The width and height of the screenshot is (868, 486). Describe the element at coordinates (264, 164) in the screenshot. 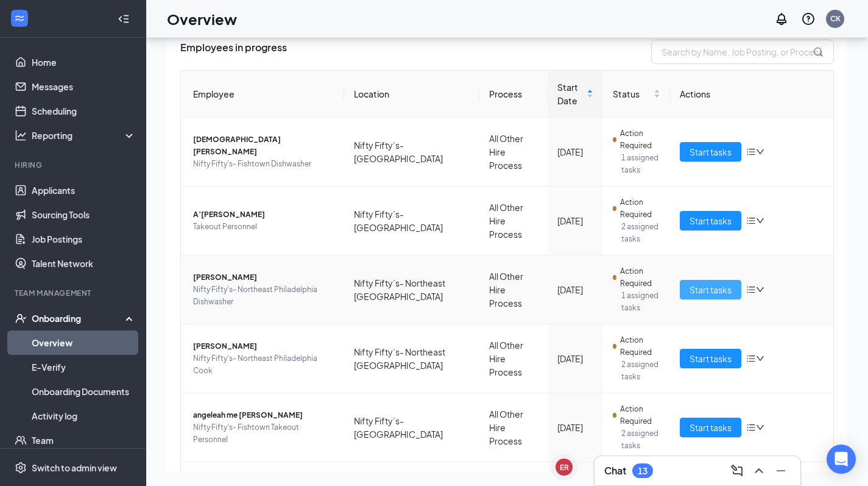

I see `span: Nifty Fifty's- Fishtown Dishwasher` at that location.